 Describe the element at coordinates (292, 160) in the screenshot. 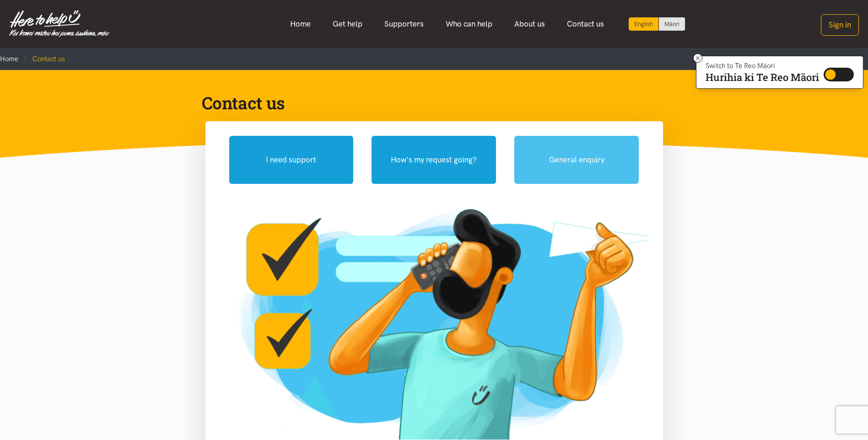

I see `button: I need support` at that location.